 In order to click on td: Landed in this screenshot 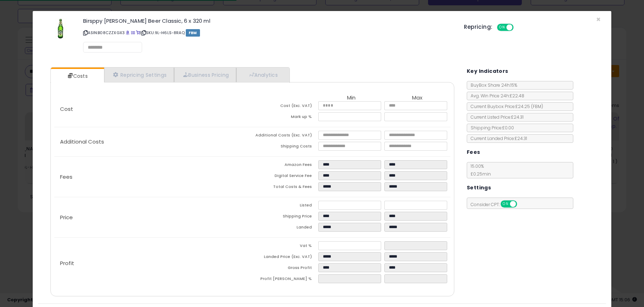, I will do `click(285, 229)`.